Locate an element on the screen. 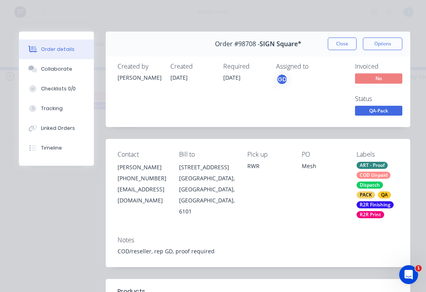 The image size is (426, 292). div: Order details is located at coordinates (58, 49).